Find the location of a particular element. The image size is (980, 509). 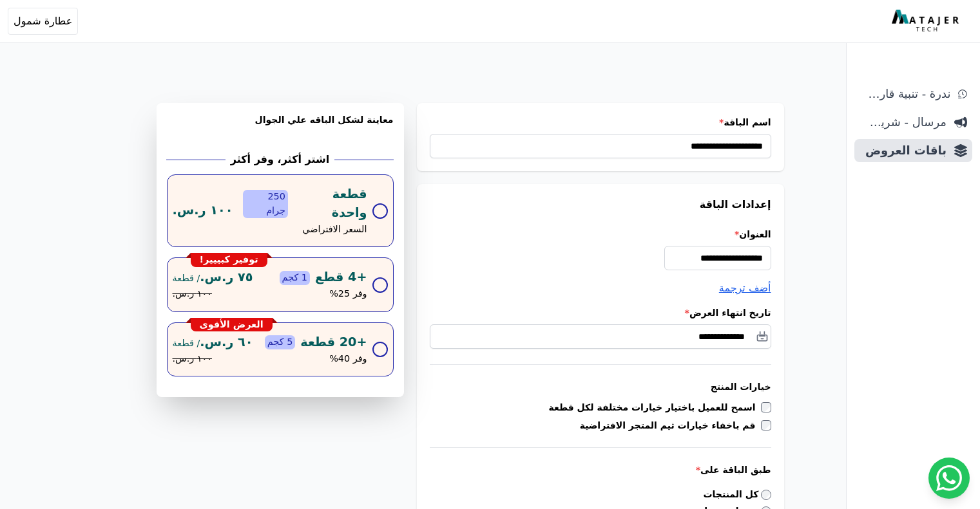

span: ٦٠ ر.س. is located at coordinates (212, 343).